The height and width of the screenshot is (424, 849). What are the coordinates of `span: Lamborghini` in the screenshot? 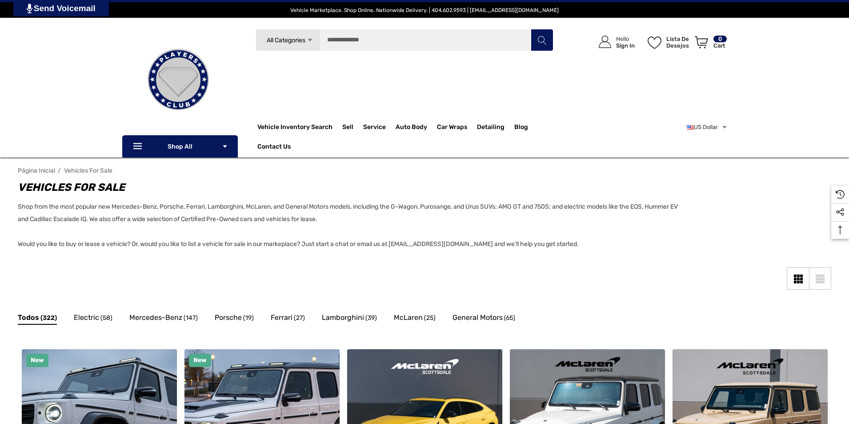 It's located at (343, 317).